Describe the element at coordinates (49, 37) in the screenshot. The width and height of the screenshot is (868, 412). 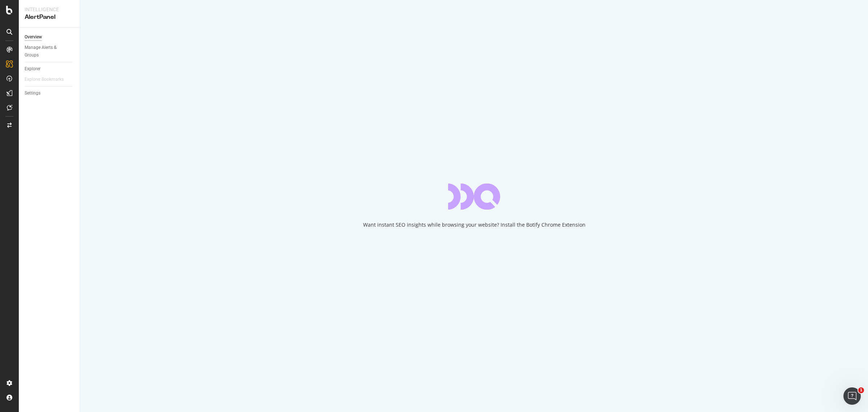
I see `a: Overview` at that location.